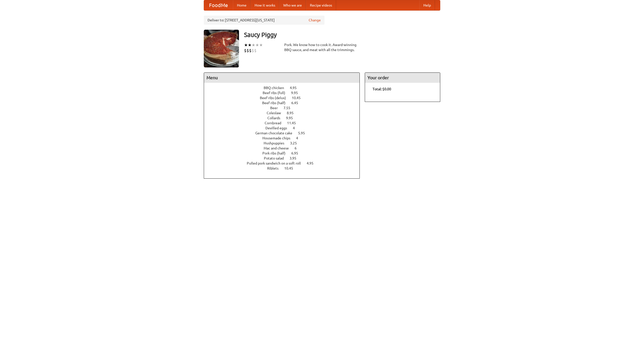  What do you see at coordinates (298, 148) in the screenshot?
I see `span: 6` at bounding box center [298, 148].